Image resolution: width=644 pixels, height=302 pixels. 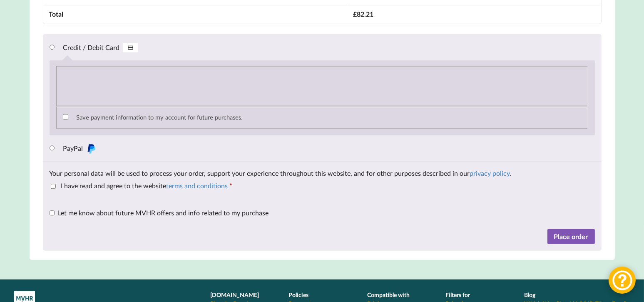 What do you see at coordinates (80, 148) in the screenshot?
I see `label: PayPal` at bounding box center [80, 148].